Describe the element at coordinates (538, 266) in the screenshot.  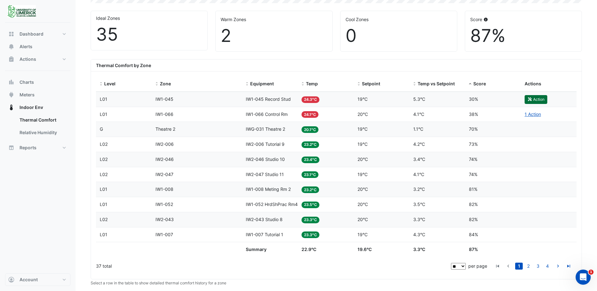
I see `li: page 3` at that location.